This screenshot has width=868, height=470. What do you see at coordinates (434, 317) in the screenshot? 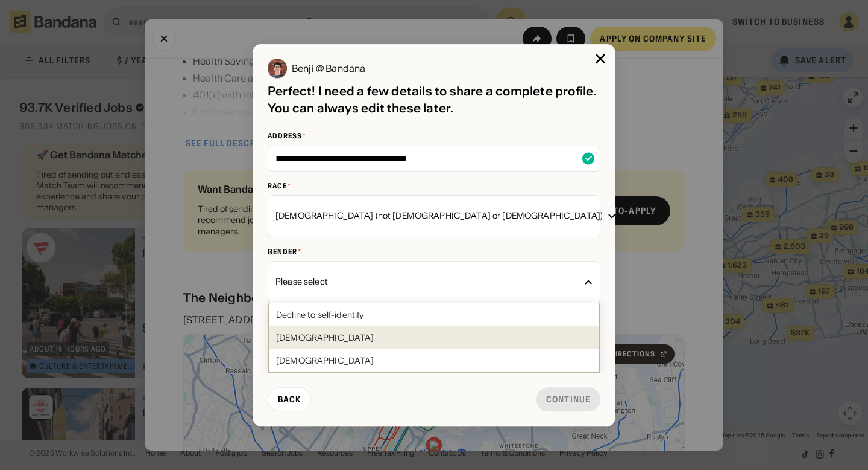
I see `div: Are you 18?` at bounding box center [434, 317].